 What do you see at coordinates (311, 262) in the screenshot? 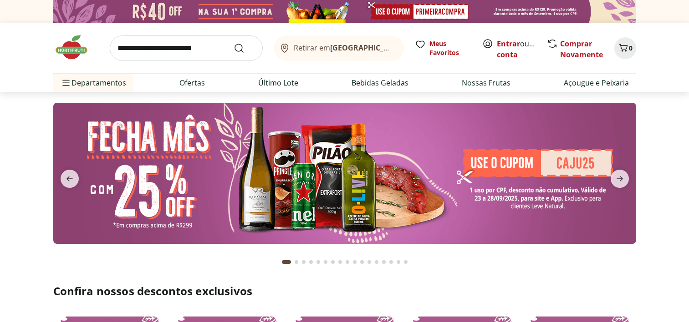
I see `button: Go to page 4 from fs-carousel` at bounding box center [311, 262].